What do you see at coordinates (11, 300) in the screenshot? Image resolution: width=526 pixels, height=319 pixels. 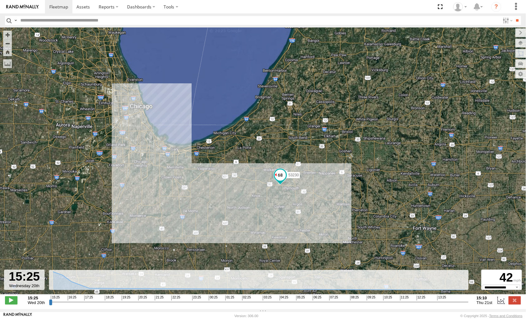 I see `label: Play/Stop` at bounding box center [11, 300].